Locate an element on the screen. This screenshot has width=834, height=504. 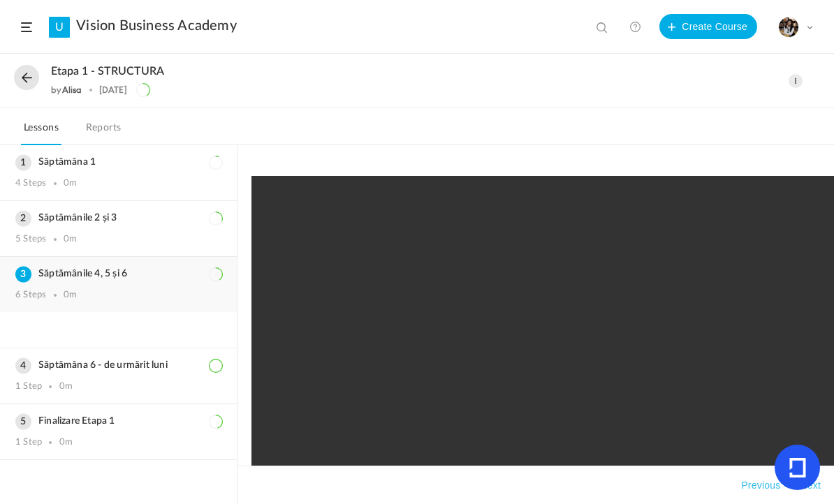
h3: Săptămâna 6 - de urmărit luni is located at coordinates (118, 365).